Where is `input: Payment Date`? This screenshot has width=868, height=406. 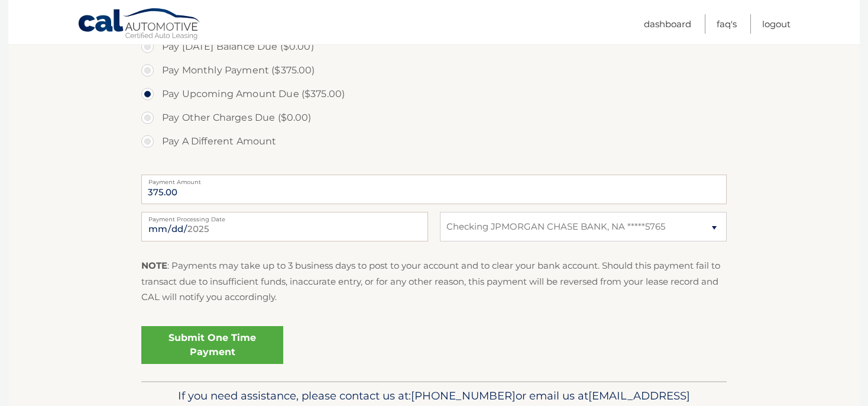
input: Payment Date is located at coordinates (284, 226).